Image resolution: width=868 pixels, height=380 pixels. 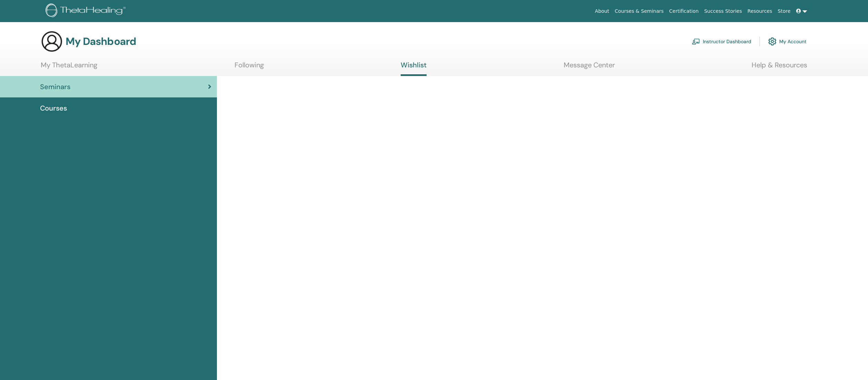 I want to click on span: Seminars, so click(x=55, y=87).